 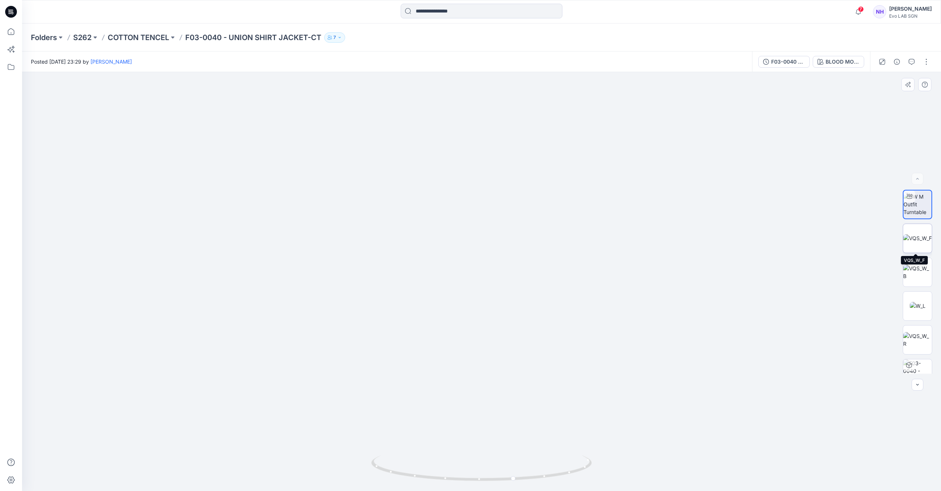 I want to click on img: W_L, so click(x=917, y=305).